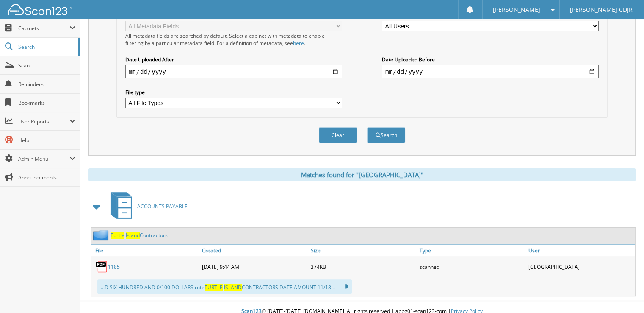 The image size is (644, 313). Describe the element at coordinates (491, 72) in the screenshot. I see `input: end` at that location.